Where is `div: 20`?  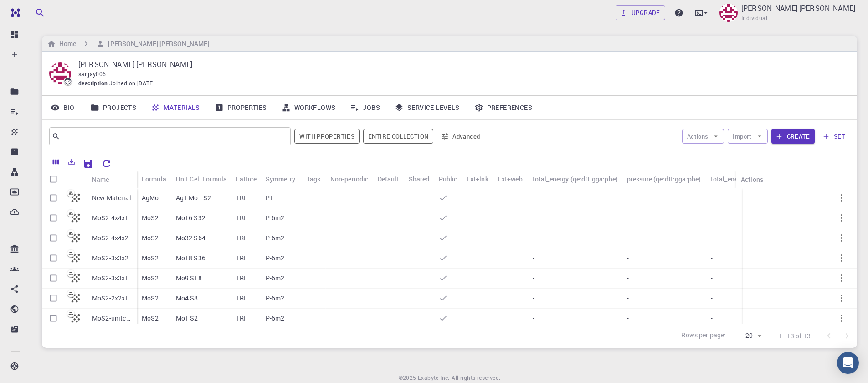
div: 20 is located at coordinates (747, 336).